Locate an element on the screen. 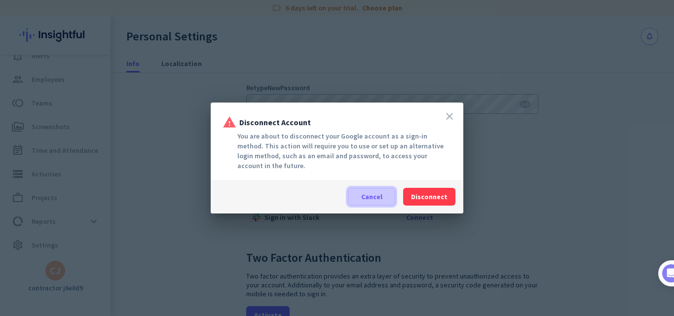  div: You are about to disconnect your Google account as a sign-in method. This action will require you... is located at coordinates (337, 151).